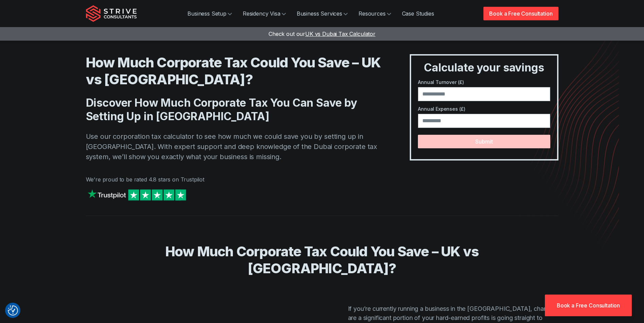 This screenshot has width=644, height=323. I want to click on button: Submit, so click(483, 142).